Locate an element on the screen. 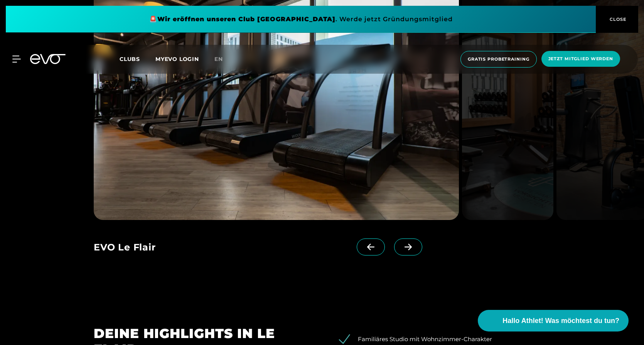  span: Clubs is located at coordinates (130, 59).